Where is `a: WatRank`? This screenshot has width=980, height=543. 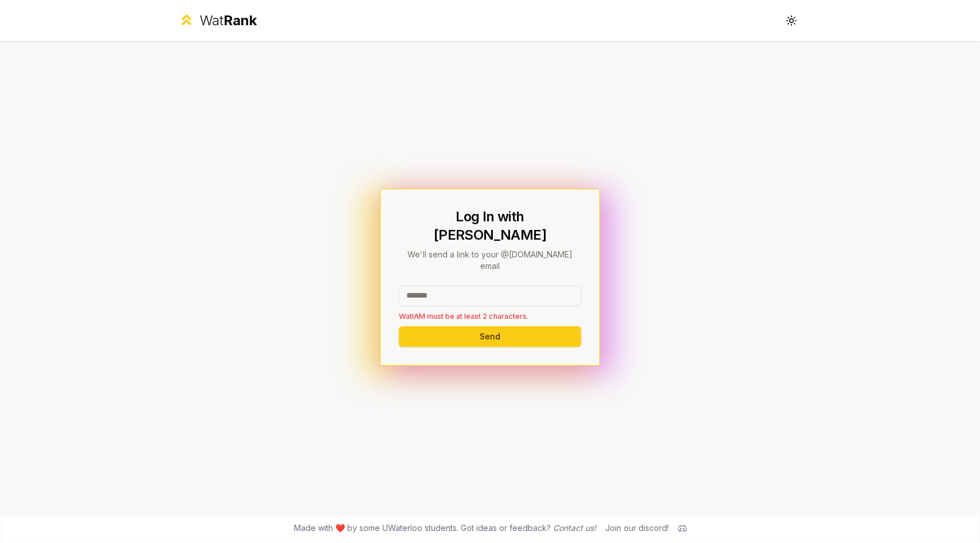 a: WatRank is located at coordinates (217, 20).